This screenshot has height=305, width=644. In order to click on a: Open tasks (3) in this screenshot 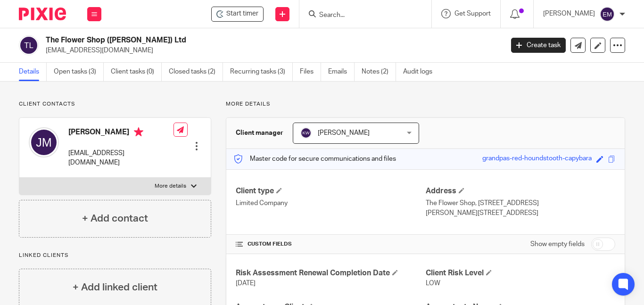, I will do `click(79, 72)`.